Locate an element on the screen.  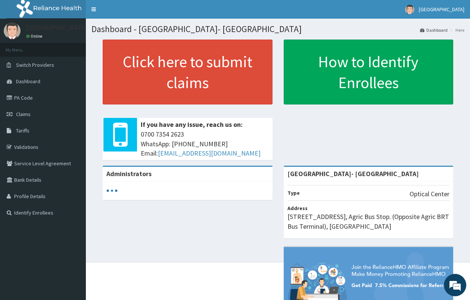
p: Optical Center is located at coordinates (429, 194).